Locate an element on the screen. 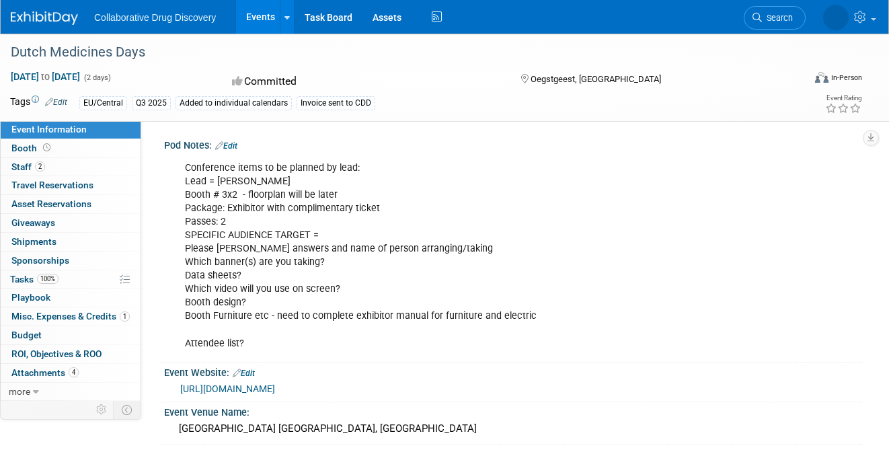 Image resolution: width=889 pixels, height=450 pixels. img: ExhibitDay is located at coordinates (44, 18).